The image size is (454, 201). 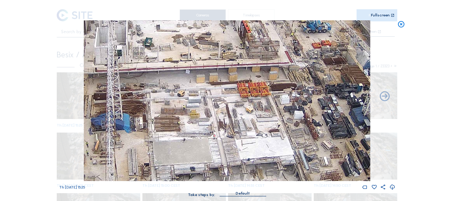 I want to click on div: Take steps by:, so click(x=201, y=195).